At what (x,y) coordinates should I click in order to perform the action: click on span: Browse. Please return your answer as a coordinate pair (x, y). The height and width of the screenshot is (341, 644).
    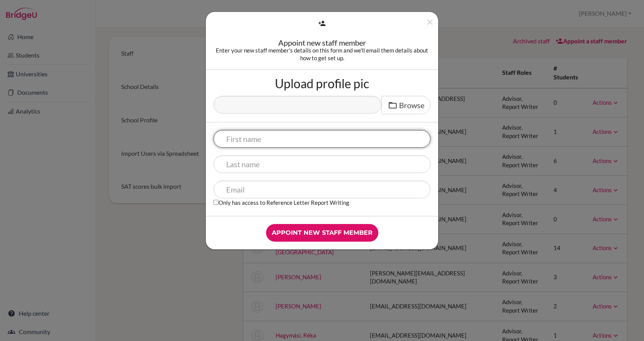
    Looking at the image, I should click on (412, 105).